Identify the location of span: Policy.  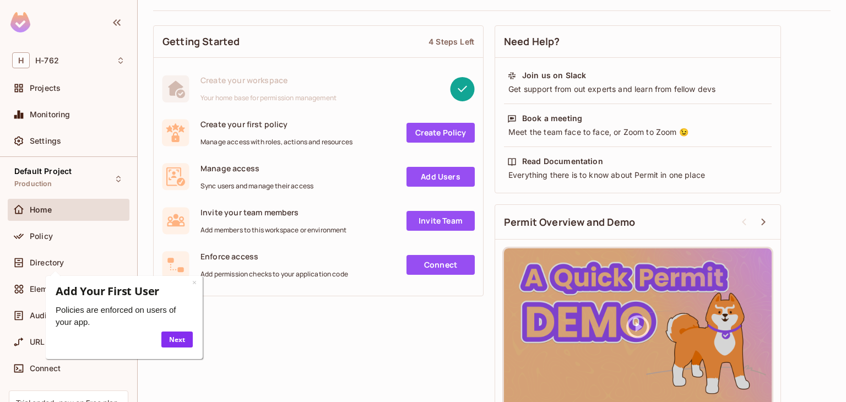
(41, 236).